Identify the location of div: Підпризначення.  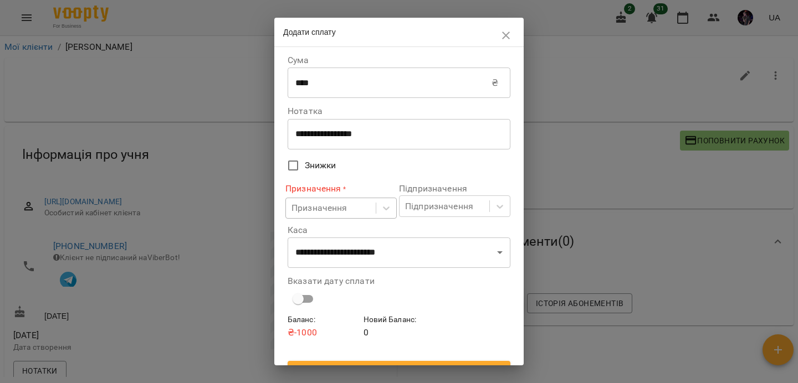
(439, 207).